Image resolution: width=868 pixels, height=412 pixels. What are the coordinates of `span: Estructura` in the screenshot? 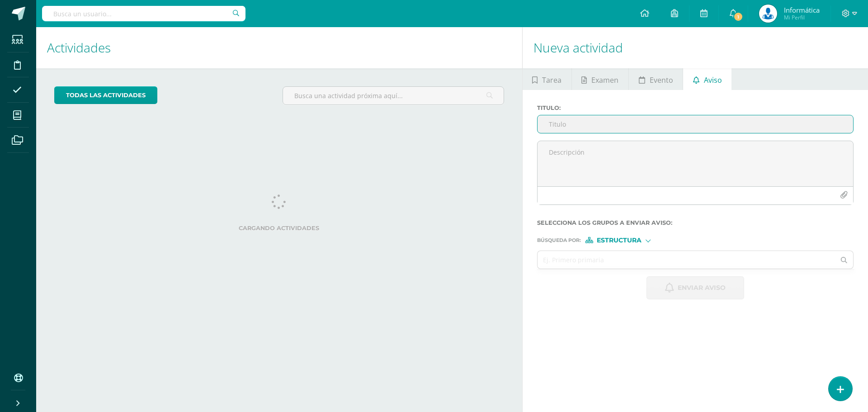 It's located at (619, 240).